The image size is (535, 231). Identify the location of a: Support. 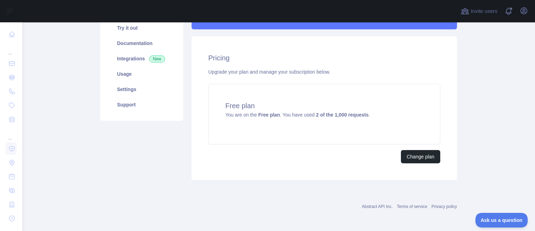
(142, 104).